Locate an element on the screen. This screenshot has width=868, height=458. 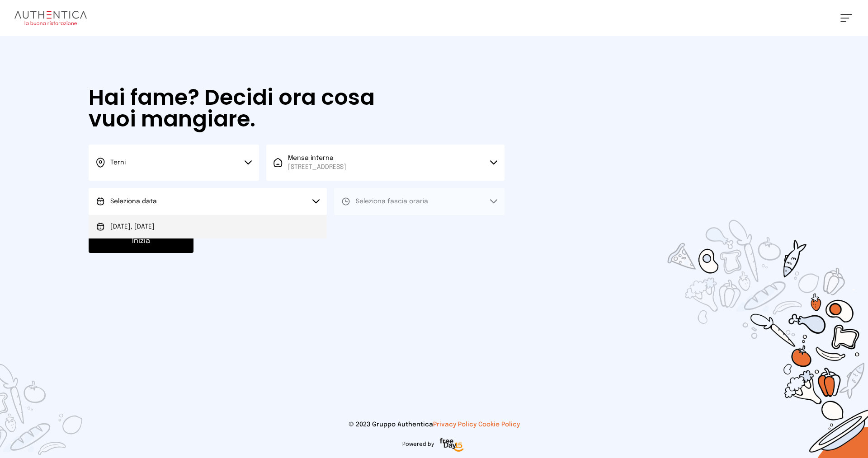
p: © 2023 Gruppo Authentica is located at coordinates (434, 424).